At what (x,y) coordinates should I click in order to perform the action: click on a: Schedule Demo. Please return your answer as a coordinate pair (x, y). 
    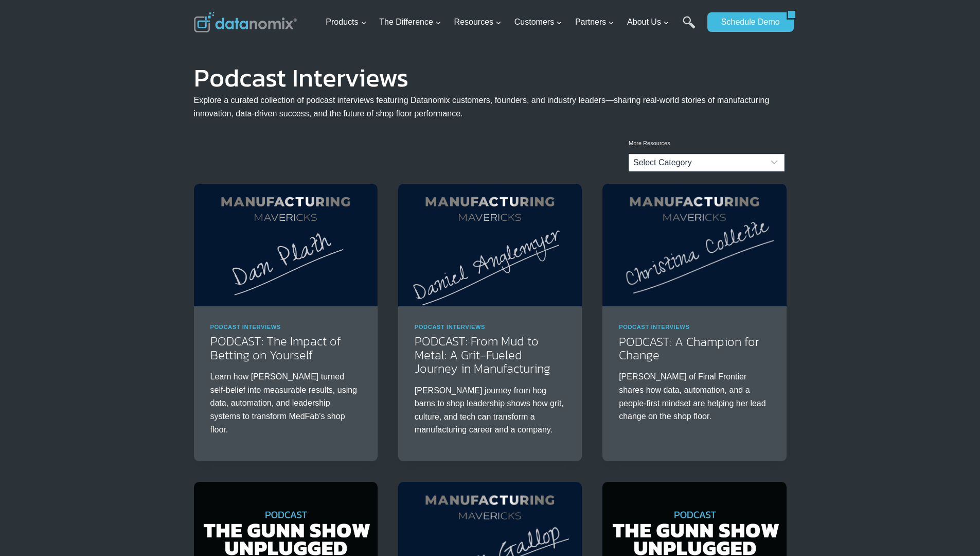
    Looking at the image, I should click on (747, 22).